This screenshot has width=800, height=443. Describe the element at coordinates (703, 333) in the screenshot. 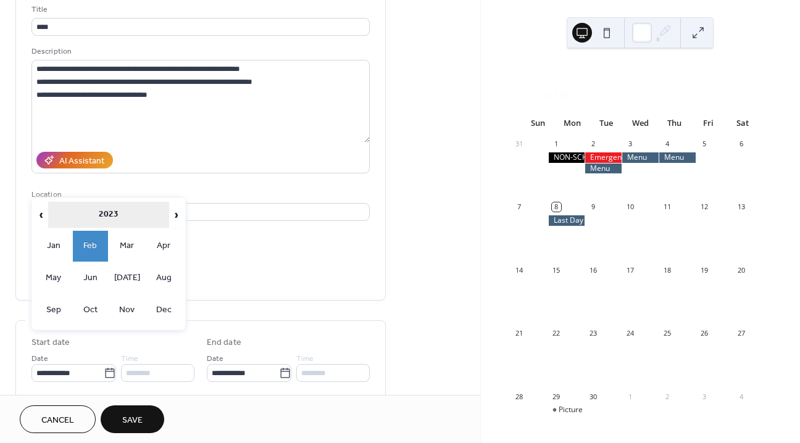

I see `div: 26` at that location.